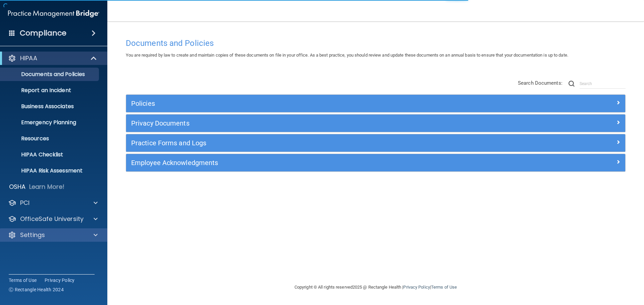 This screenshot has width=644, height=305. I want to click on p: Learn More!, so click(47, 187).